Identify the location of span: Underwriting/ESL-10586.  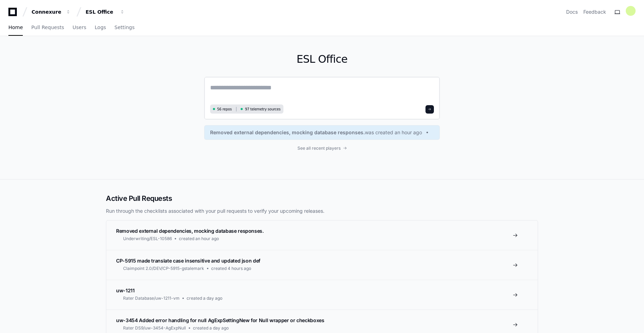
(147, 239).